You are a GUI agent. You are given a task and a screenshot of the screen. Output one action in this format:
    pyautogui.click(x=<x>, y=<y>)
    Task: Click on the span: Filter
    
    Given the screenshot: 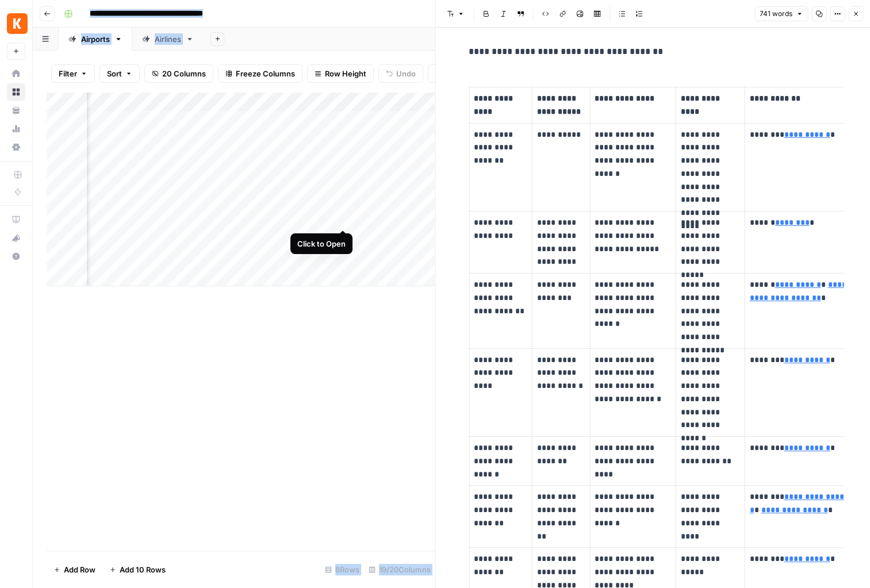 What is the action you would take?
    pyautogui.click(x=68, y=74)
    